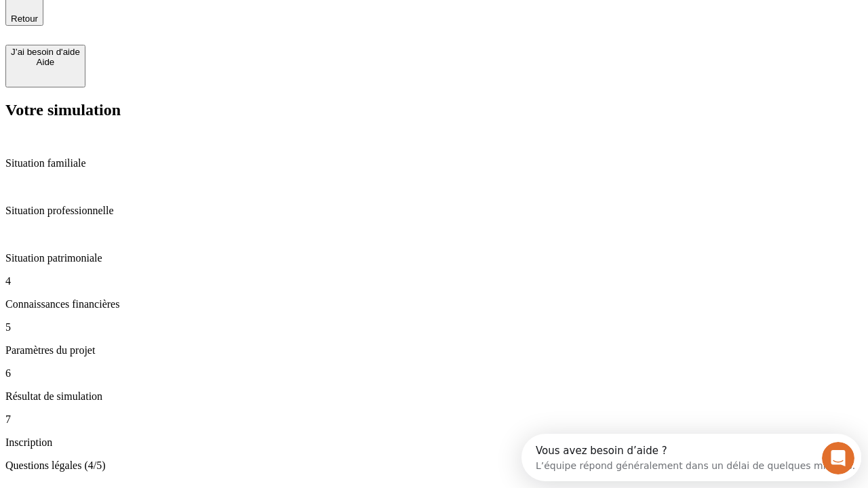 This screenshot has height=488, width=868. What do you see at coordinates (434, 305) in the screenshot?
I see `p: Connaissances financières` at bounding box center [434, 305].